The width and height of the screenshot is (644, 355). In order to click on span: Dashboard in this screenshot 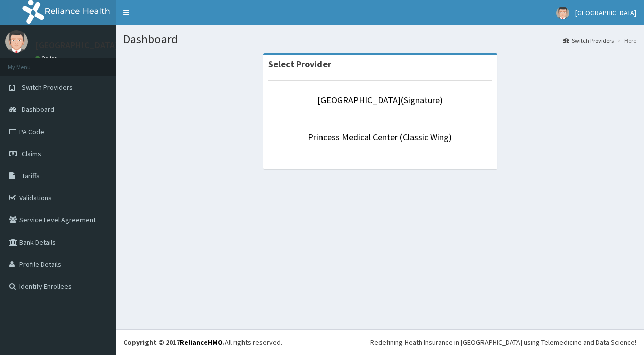, I will do `click(38, 110)`.